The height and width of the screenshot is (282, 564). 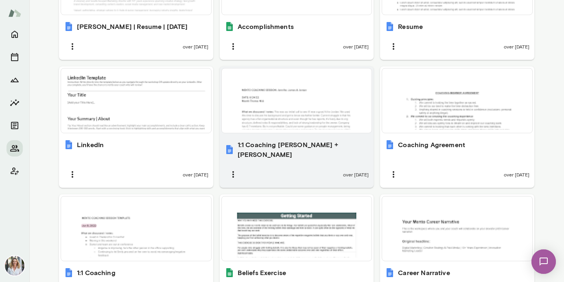 What do you see at coordinates (96, 272) in the screenshot?
I see `h6: 1:1 Coaching` at bounding box center [96, 272].